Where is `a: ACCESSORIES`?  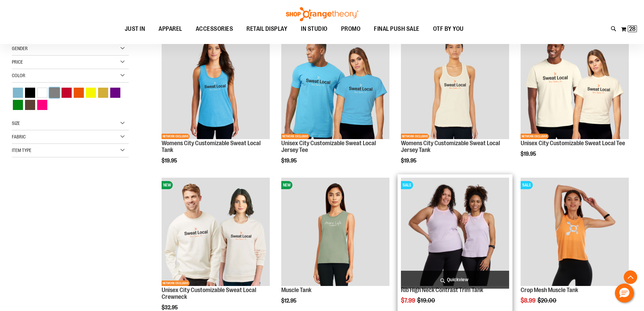 a: ACCESSORIES is located at coordinates (214, 29).